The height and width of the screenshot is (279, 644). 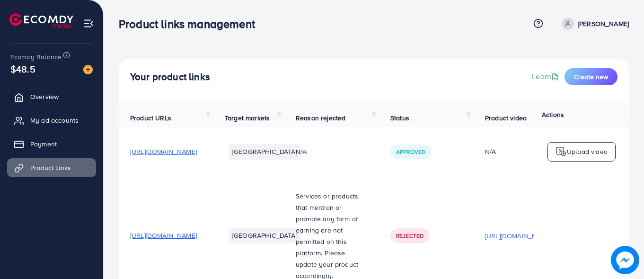 I want to click on div: N/A, so click(x=518, y=152).